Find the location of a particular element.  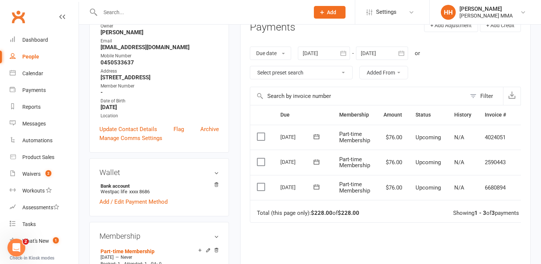

a: Manage Comms Settings is located at coordinates (131, 138).